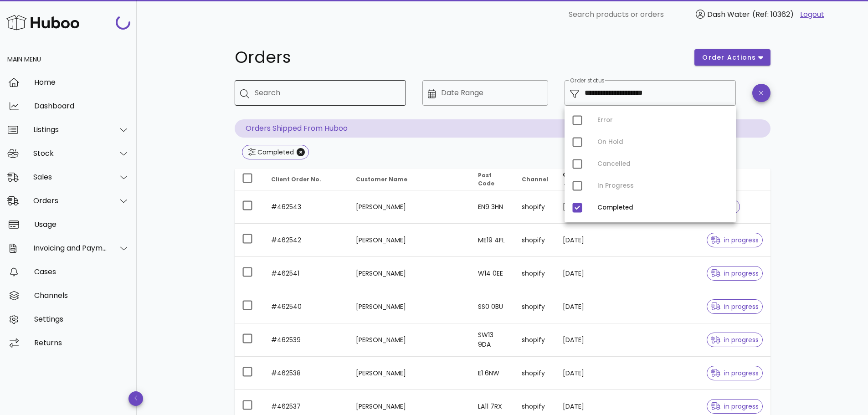 This screenshot has height=415, width=868. I want to click on div: Sales, so click(71, 177).